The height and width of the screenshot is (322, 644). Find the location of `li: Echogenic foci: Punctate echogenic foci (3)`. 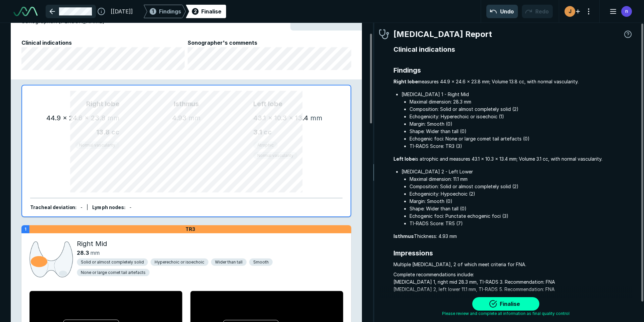

li: Echogenic foci: Punctate echogenic foci (3) is located at coordinates (521, 216).